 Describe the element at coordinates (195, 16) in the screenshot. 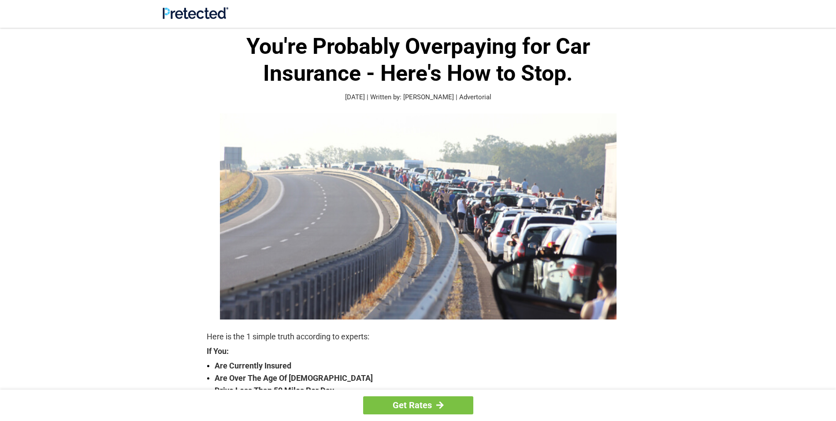

I see `a: Site Logo` at that location.